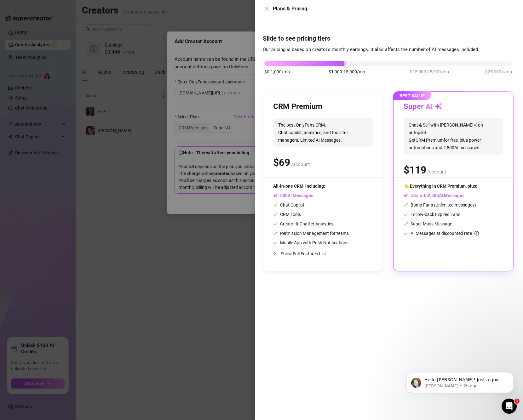  I want to click on span: CRM Tools, so click(287, 215).